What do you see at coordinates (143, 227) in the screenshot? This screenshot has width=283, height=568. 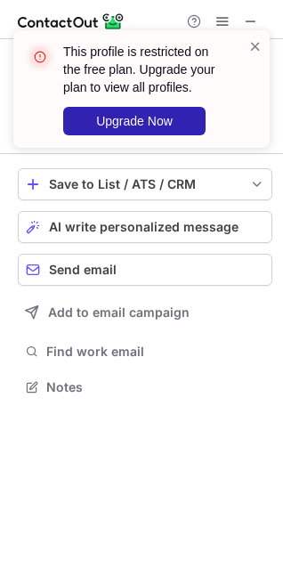 I see `span: AI write personalized message` at bounding box center [143, 227].